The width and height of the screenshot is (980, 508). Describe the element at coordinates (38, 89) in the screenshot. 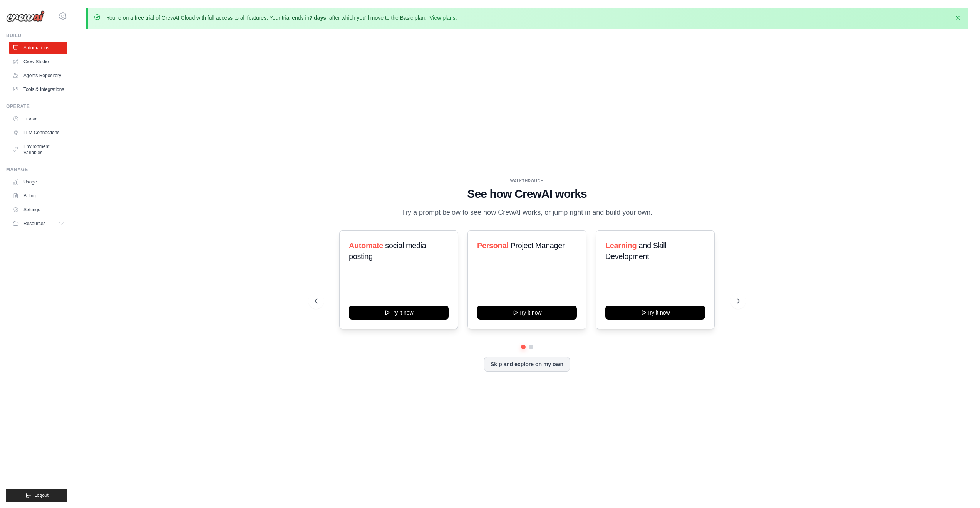

I see `a: Tools & Integrations` at that location.